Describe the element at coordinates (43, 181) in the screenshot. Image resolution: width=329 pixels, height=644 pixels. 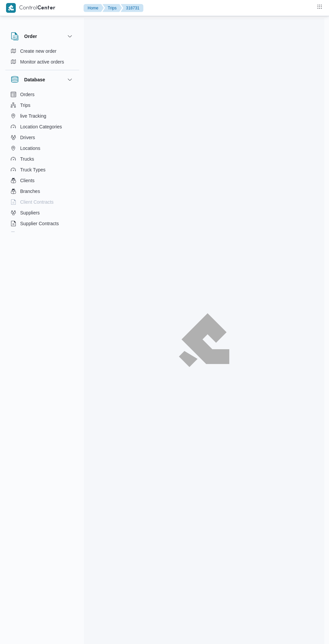
I see `button: Clients` at that location.